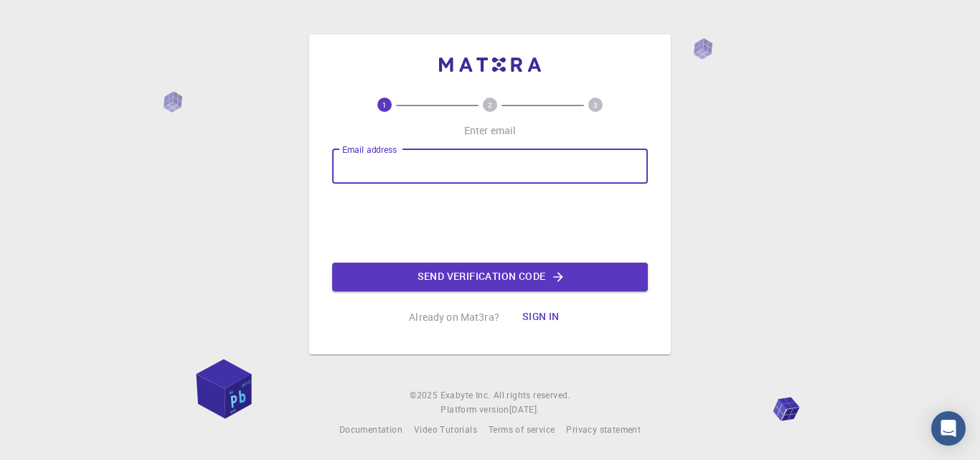  What do you see at coordinates (490, 277) in the screenshot?
I see `button: Send verification code` at bounding box center [490, 277].